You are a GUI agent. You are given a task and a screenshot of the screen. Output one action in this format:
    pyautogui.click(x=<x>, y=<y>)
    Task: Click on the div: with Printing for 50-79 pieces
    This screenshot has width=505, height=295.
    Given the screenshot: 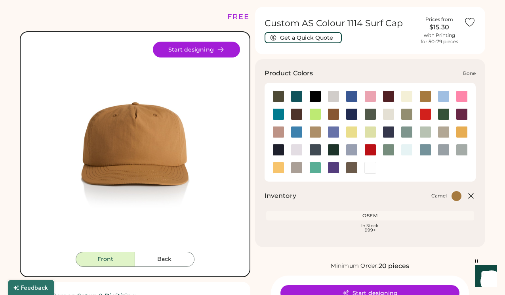 What is the action you would take?
    pyautogui.click(x=439, y=38)
    